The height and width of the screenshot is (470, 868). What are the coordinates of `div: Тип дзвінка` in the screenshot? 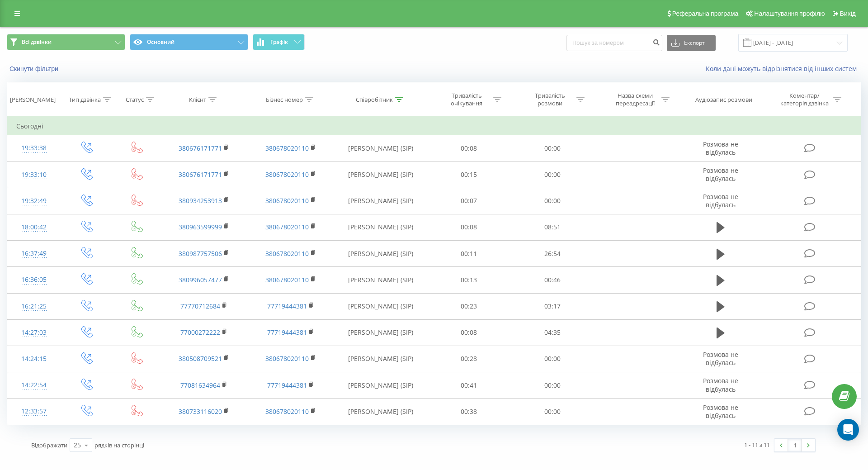 It's located at (84, 99).